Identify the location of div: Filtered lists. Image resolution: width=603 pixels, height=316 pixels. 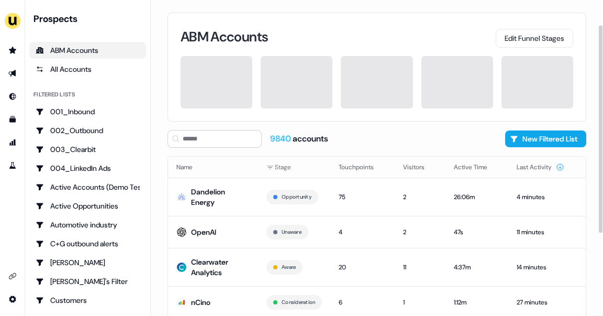
(54, 94).